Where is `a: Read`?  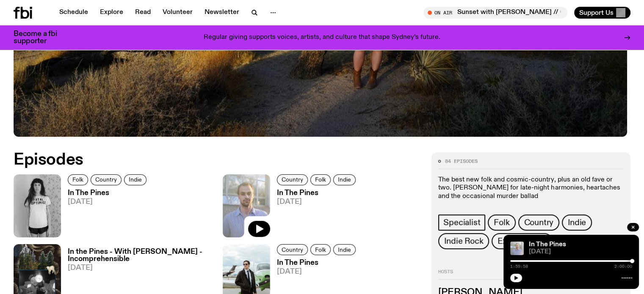 a: Read is located at coordinates (143, 13).